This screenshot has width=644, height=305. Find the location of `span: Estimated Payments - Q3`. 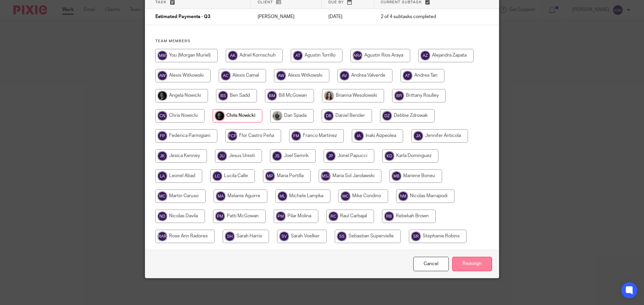

span: Estimated Payments - Q3 is located at coordinates (183, 17).